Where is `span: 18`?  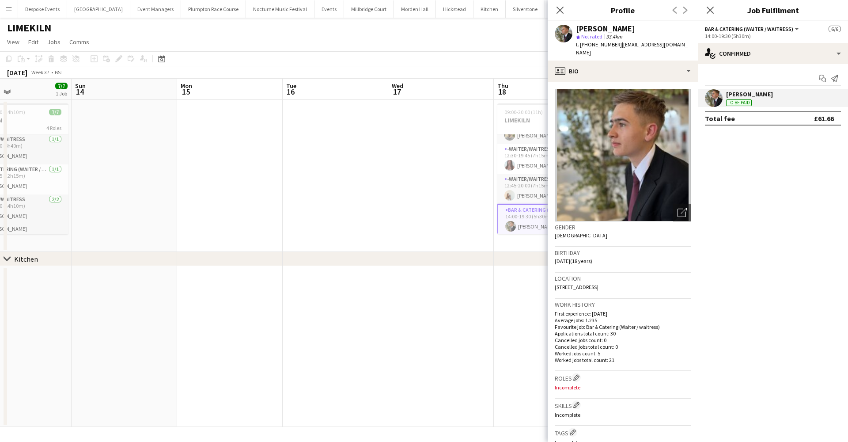 span: 18 is located at coordinates (502, 91).